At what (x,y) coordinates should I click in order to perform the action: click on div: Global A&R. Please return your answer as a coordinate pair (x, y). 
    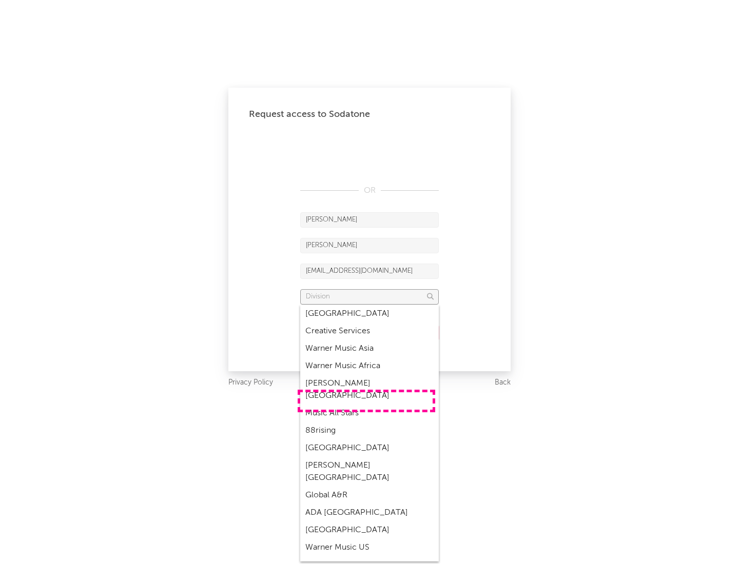
    Looking at the image, I should click on (369, 495).